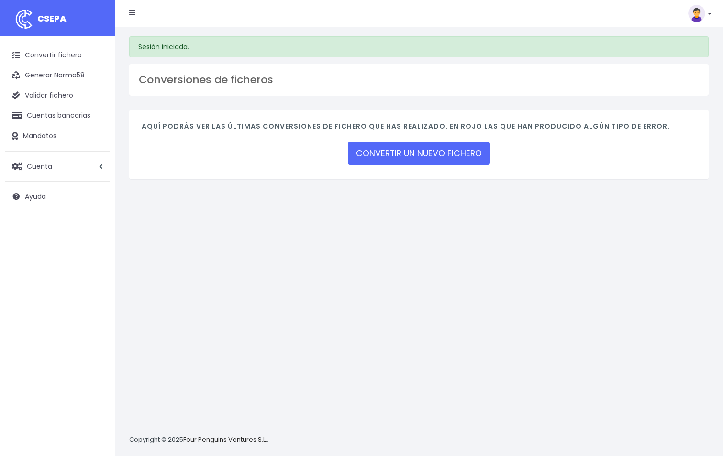  Describe the element at coordinates (24, 19) in the screenshot. I see `img: logo` at that location.